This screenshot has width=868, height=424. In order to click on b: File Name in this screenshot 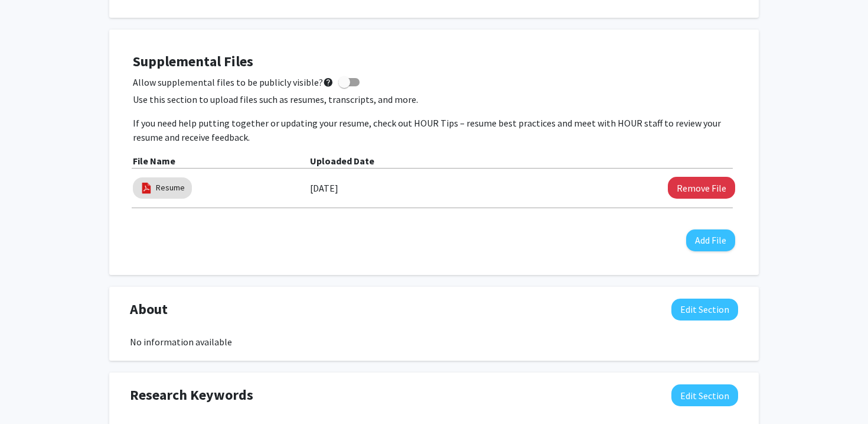, I will do `click(154, 161)`.